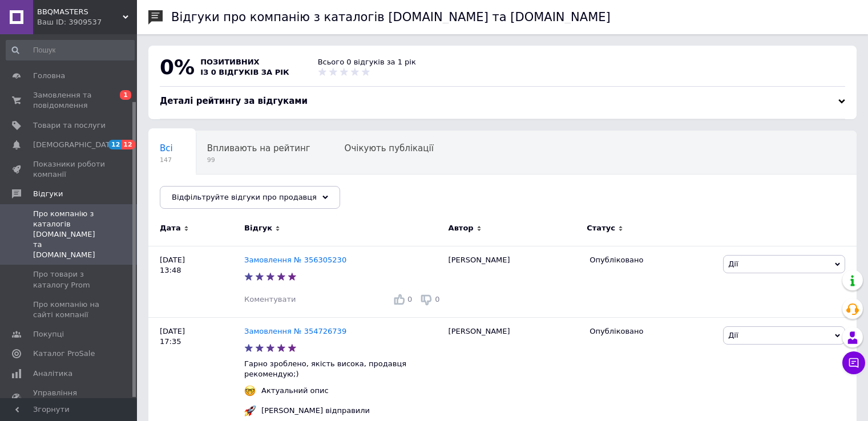 This screenshot has height=421, width=868. What do you see at coordinates (244, 72) in the screenshot?
I see `span: із 0 відгуків за рік` at bounding box center [244, 72].